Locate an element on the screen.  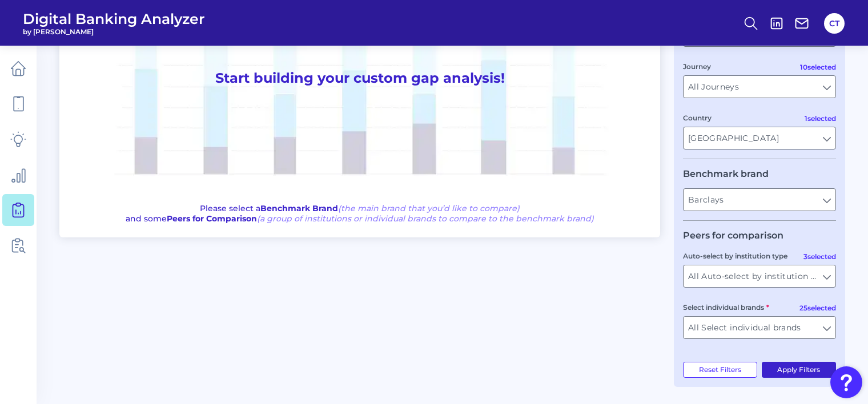
label: Country is located at coordinates (697, 118).